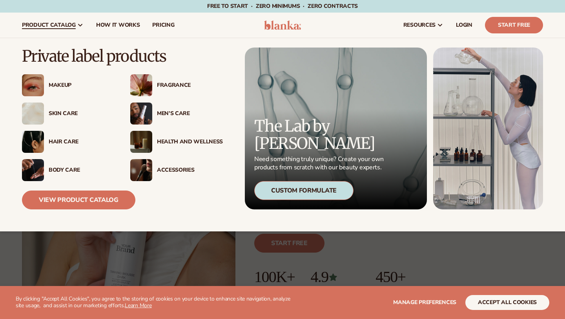 This screenshot has width=565, height=319. Describe the element at coordinates (82, 85) in the screenshot. I see `div: Makeup` at that location.